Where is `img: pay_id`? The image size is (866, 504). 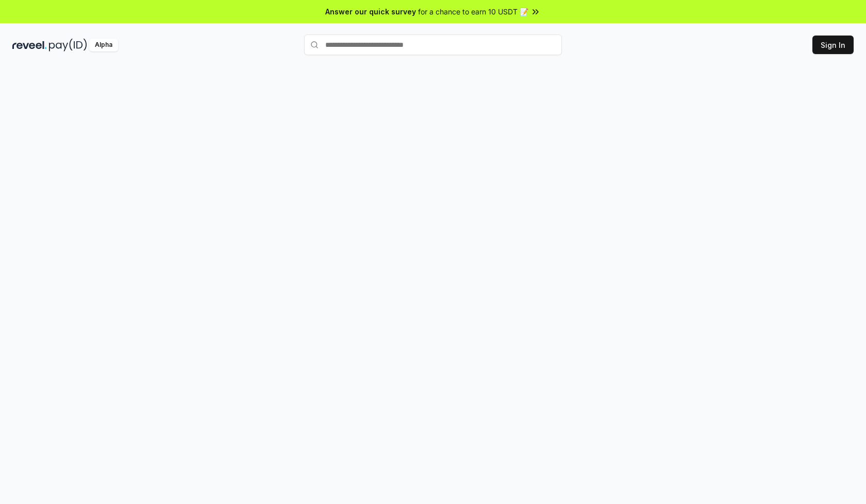 img: pay_id is located at coordinates (68, 45).